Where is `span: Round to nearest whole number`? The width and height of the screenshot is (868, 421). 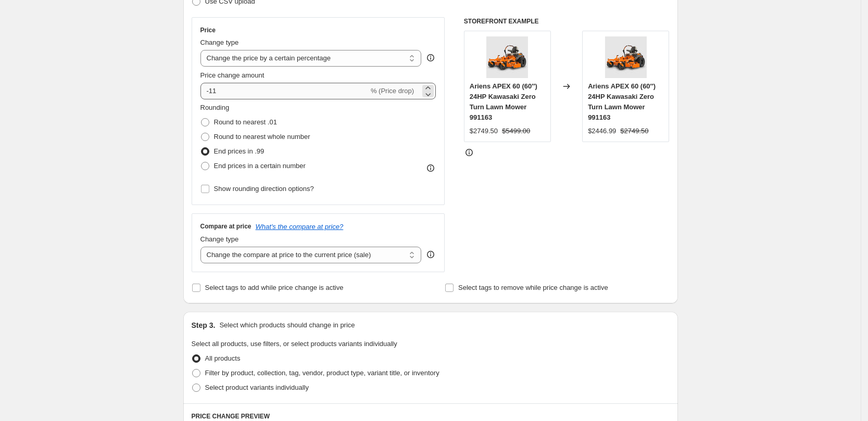 span: Round to nearest whole number is located at coordinates (262, 136).